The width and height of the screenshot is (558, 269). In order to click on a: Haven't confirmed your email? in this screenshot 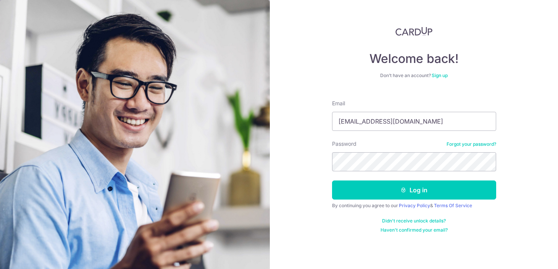, I will do `click(414, 230)`.